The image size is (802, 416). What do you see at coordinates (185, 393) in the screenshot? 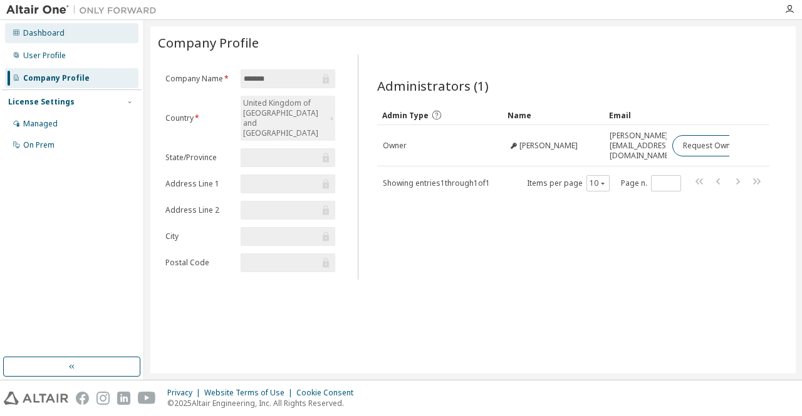
I see `div: Privacy` at bounding box center [185, 393].